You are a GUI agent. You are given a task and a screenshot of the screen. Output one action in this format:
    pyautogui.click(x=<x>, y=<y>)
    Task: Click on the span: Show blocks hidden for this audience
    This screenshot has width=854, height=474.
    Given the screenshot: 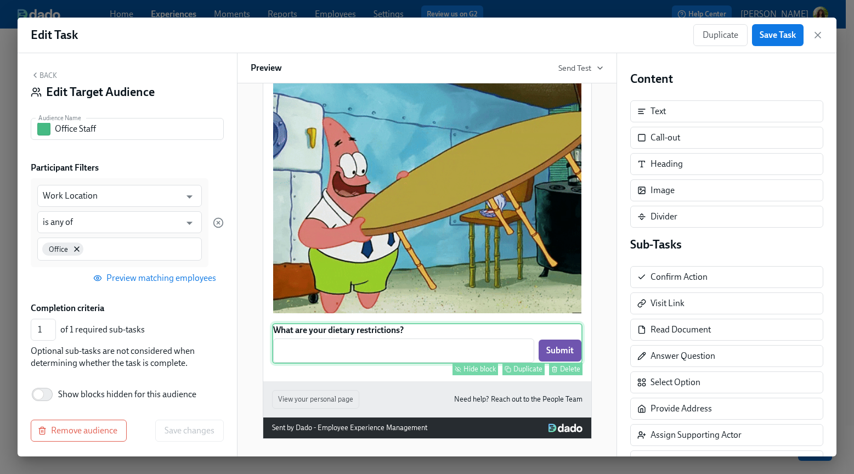 What is the action you would take?
    pyautogui.click(x=127, y=394)
    